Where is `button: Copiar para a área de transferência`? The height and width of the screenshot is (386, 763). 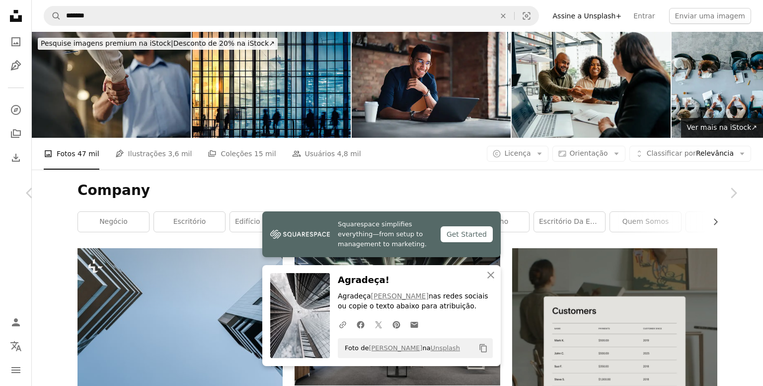
button: Copiar para a área de transferência is located at coordinates (483, 348).